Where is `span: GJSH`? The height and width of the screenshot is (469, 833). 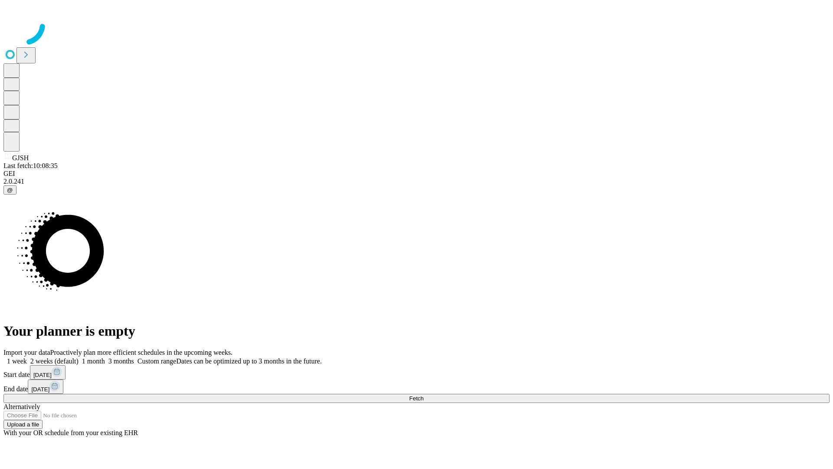
span: GJSH is located at coordinates (20, 158).